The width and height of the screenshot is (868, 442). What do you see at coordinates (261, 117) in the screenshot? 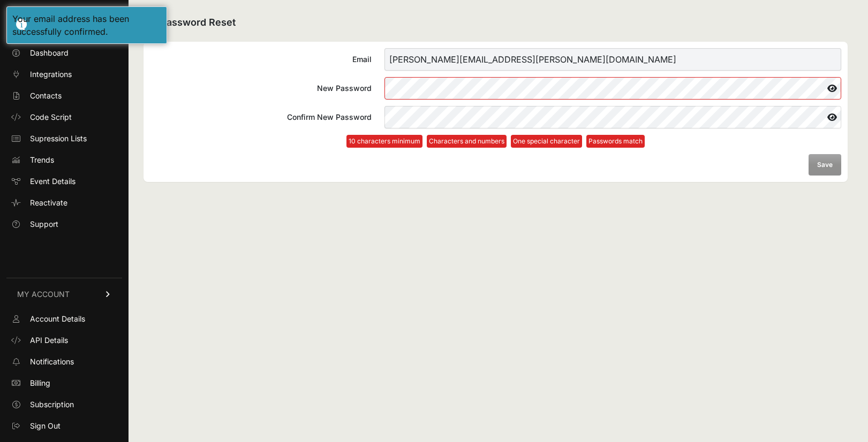
I see `div: Confirm New Password` at bounding box center [261, 117].